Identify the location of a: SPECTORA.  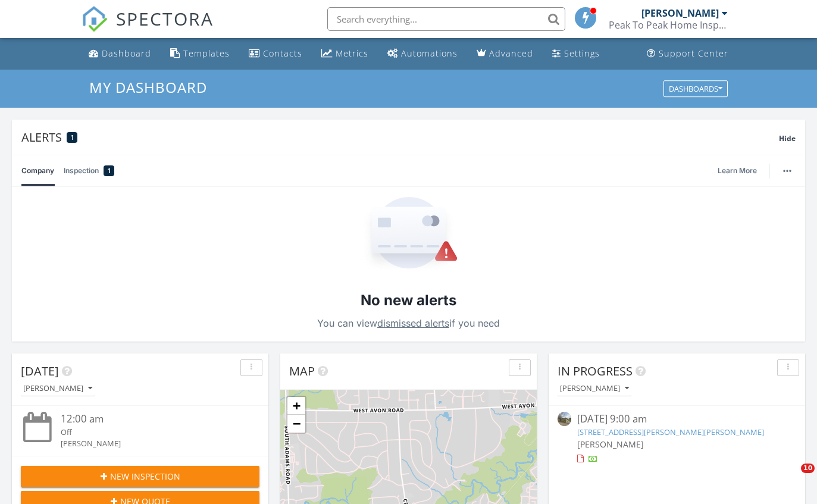
(148, 28).